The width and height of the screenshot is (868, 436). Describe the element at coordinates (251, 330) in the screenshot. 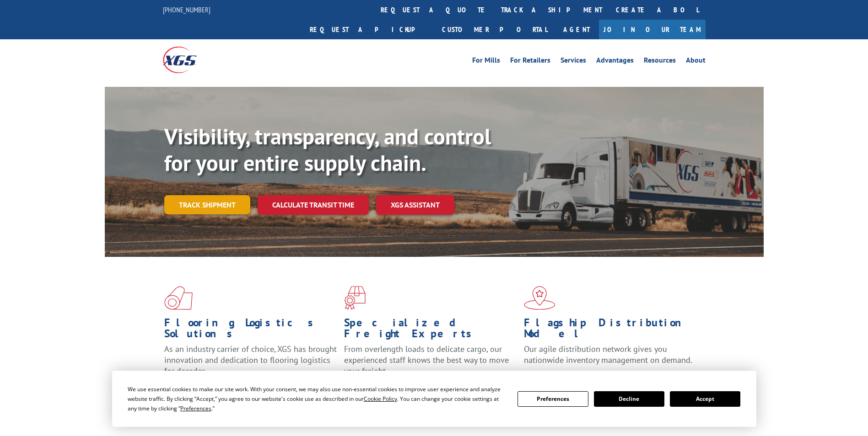

I see `h1: Flooring Logistics Solutions` at that location.